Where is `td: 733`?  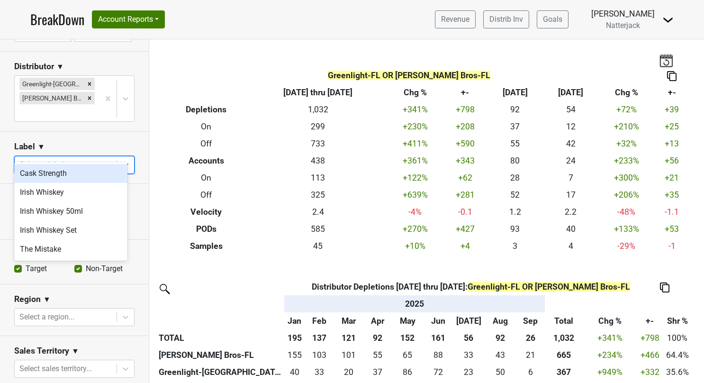
td: 733 is located at coordinates (318, 144).